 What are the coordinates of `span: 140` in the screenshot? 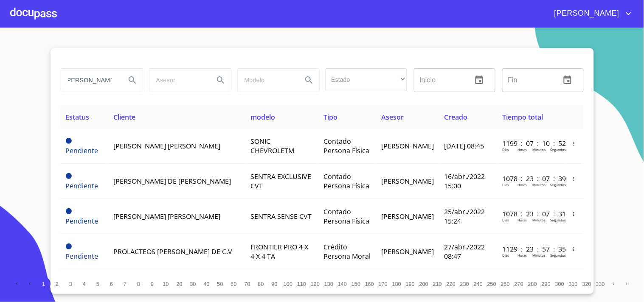 It's located at (342, 284).